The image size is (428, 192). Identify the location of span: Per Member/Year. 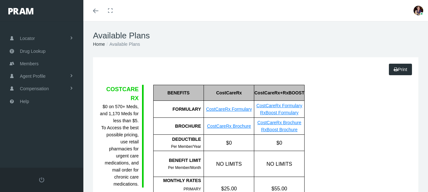
(186, 147).